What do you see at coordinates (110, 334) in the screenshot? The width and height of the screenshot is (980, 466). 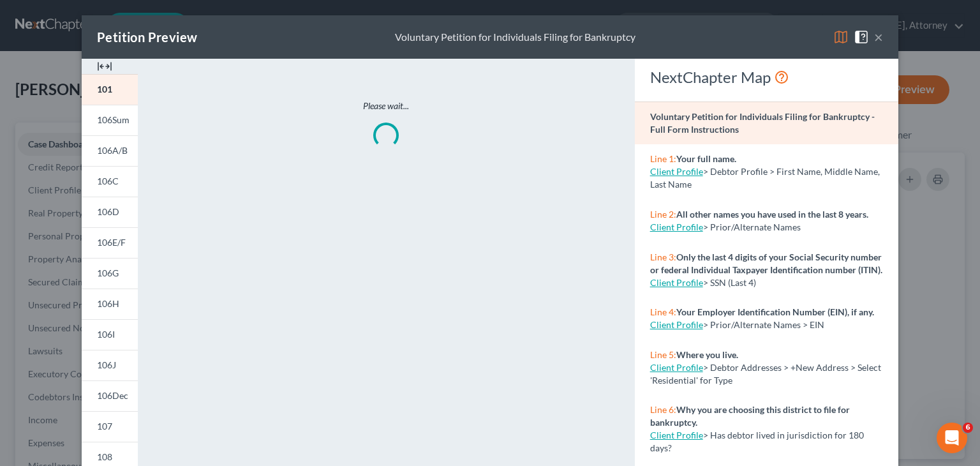 I see `a: 106I` at bounding box center [110, 334].